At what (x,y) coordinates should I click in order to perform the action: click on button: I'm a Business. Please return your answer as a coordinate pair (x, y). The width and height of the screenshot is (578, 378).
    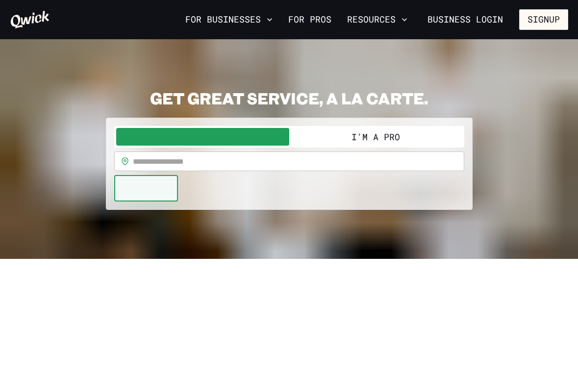
    Looking at the image, I should click on (203, 137).